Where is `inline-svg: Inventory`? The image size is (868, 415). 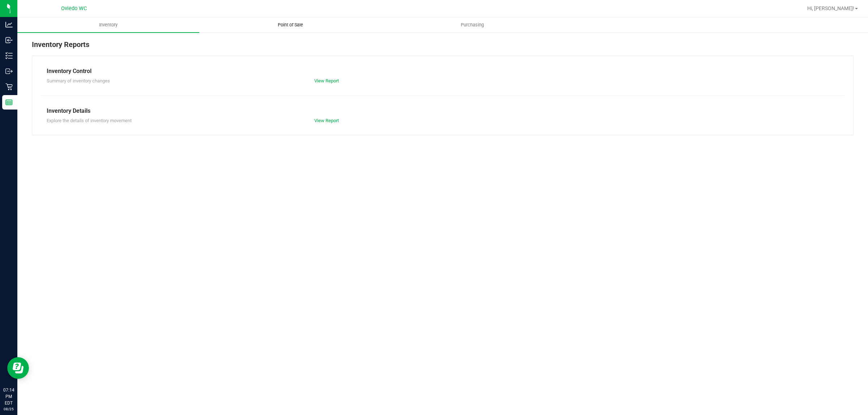
inline-svg: Inventory is located at coordinates (9, 56).